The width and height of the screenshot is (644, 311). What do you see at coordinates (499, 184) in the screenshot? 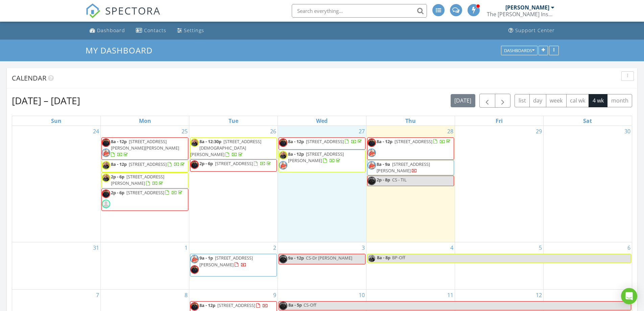
I see `td: Go to August 29, 2025` at bounding box center [499, 184].